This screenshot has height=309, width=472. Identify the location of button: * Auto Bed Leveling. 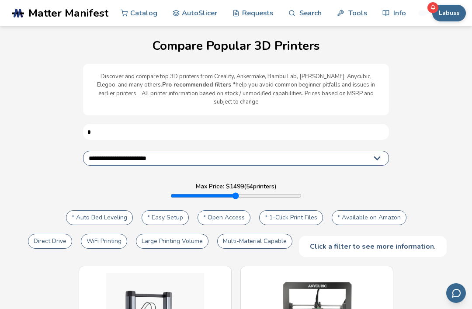
(99, 218).